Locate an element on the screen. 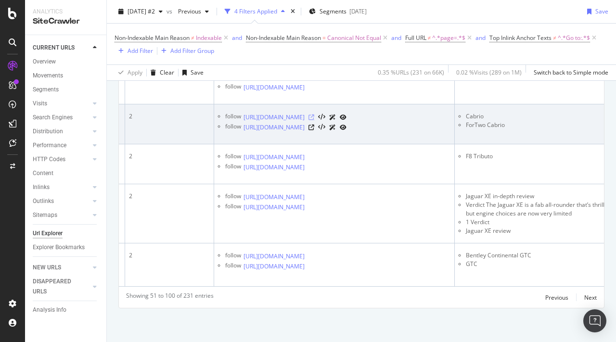  button: Clear is located at coordinates (160, 73).